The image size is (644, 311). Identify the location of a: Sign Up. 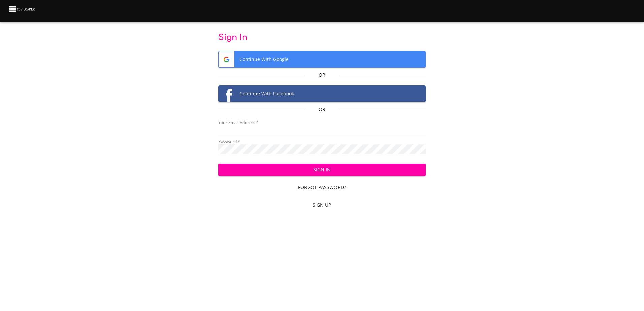
(322, 205).